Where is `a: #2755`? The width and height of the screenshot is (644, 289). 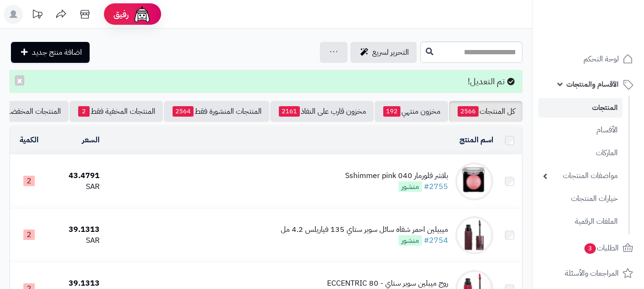
a: #2755 is located at coordinates (435, 187).